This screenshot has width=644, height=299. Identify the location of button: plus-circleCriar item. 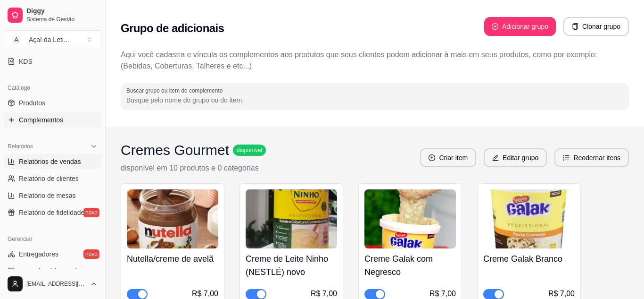
(448, 158).